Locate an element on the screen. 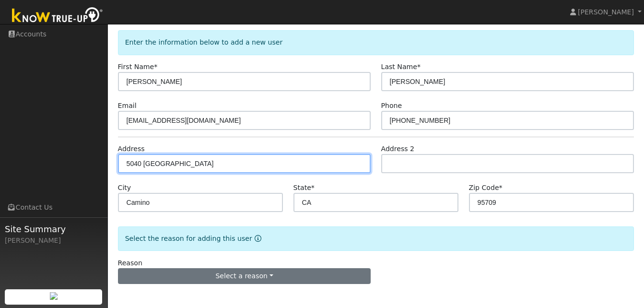 The image size is (644, 308). div: Select the reason for adding this user is located at coordinates (376, 239).